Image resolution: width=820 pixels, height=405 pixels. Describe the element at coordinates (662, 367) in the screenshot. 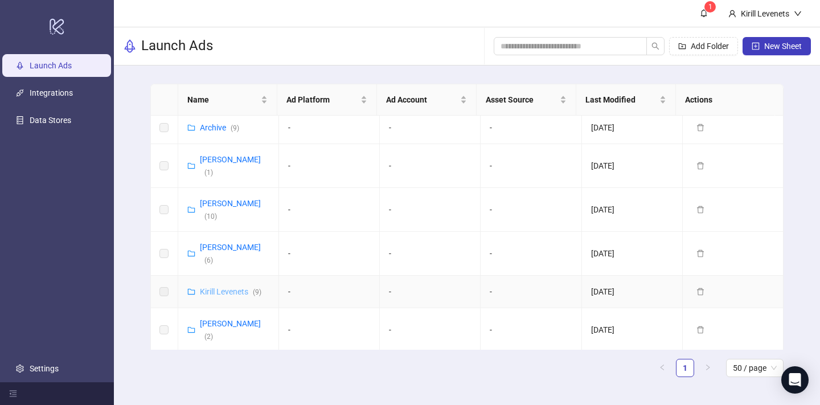

I see `span: left` at that location.